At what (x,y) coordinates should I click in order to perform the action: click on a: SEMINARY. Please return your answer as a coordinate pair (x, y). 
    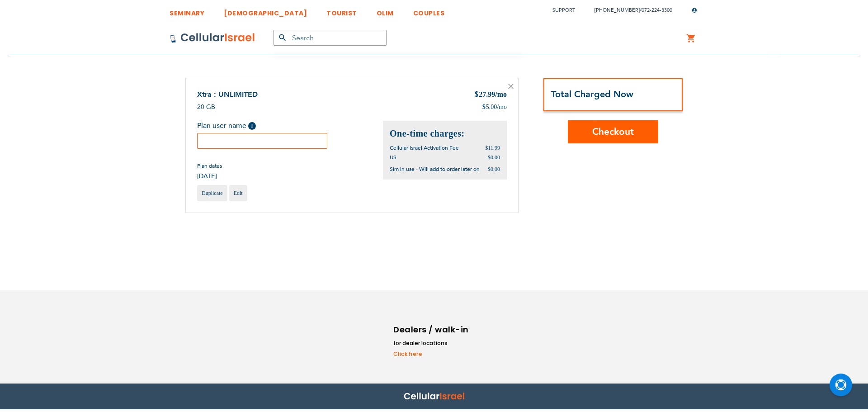
    Looking at the image, I should click on (187, 10).